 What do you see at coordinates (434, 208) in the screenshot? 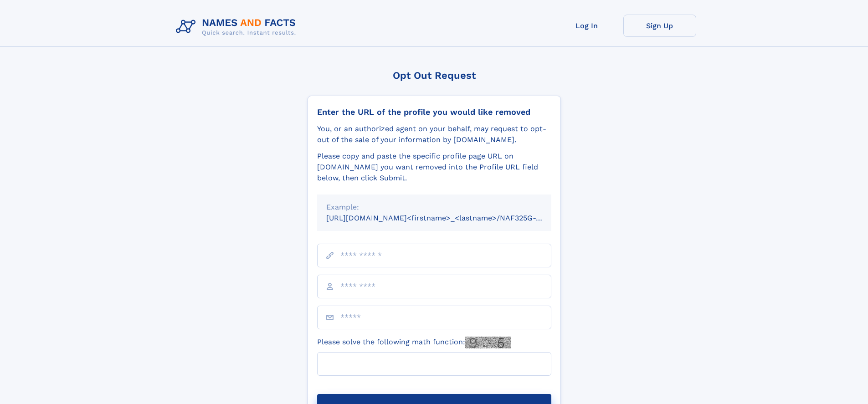
I see `div: Example:` at bounding box center [434, 208].